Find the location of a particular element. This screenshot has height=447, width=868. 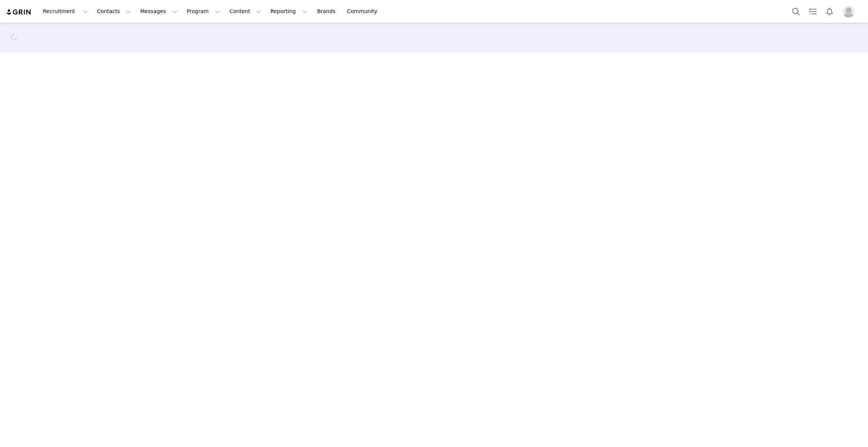

button: Search is located at coordinates (796, 12).